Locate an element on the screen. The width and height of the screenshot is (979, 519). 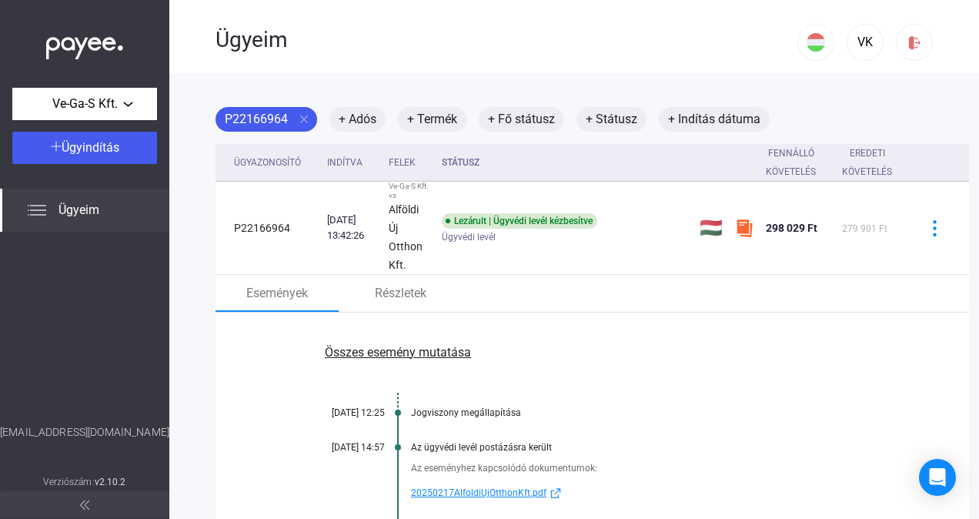
img: white-payee-white-dot.svg is located at coordinates (85, 44).